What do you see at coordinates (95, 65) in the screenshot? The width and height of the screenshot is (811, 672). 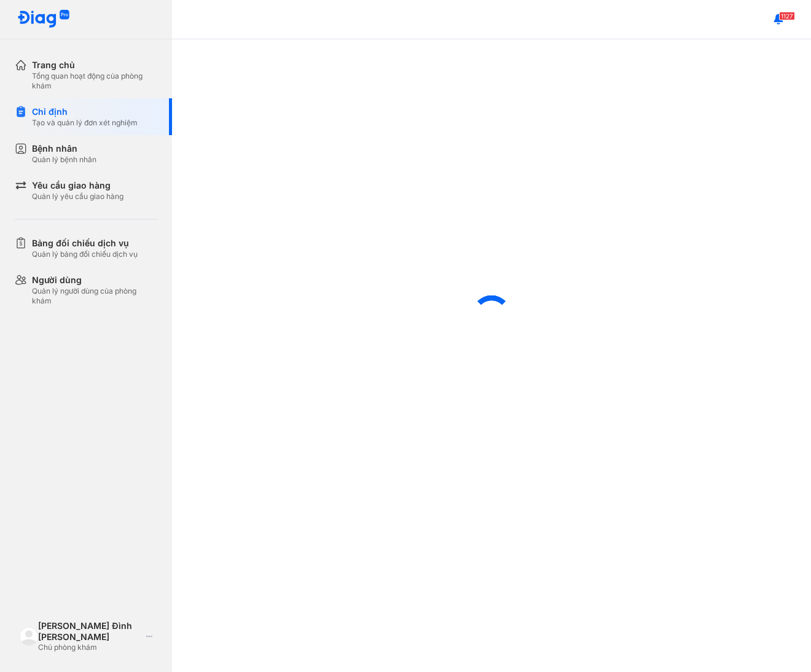 I see `div: Trang chủ` at bounding box center [95, 65].